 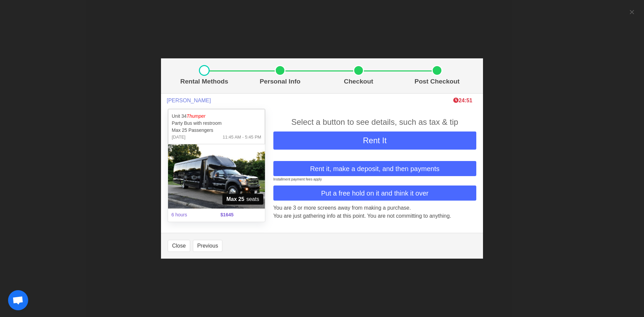 What do you see at coordinates (374, 169) in the screenshot?
I see `button: Rent it, make a deposit, and then payments` at bounding box center [374, 169].